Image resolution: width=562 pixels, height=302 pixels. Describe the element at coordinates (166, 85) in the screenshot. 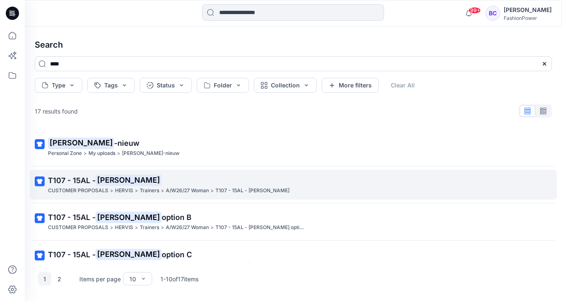

I see `button: Status` at that location.